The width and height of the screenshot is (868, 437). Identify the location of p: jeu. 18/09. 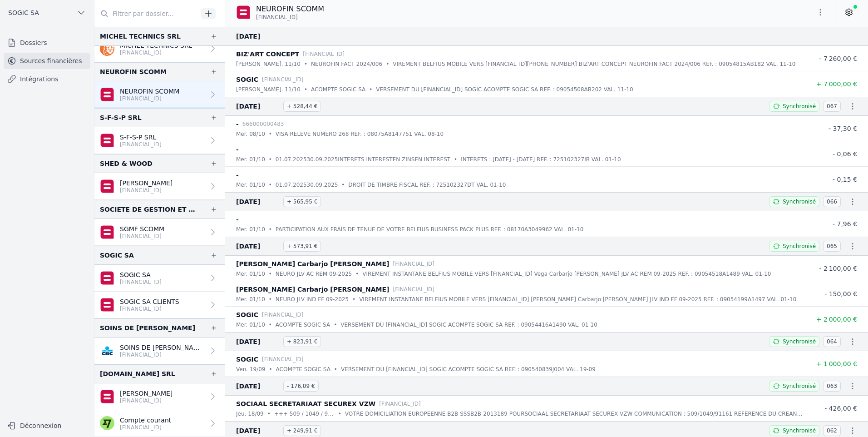
(250, 414).